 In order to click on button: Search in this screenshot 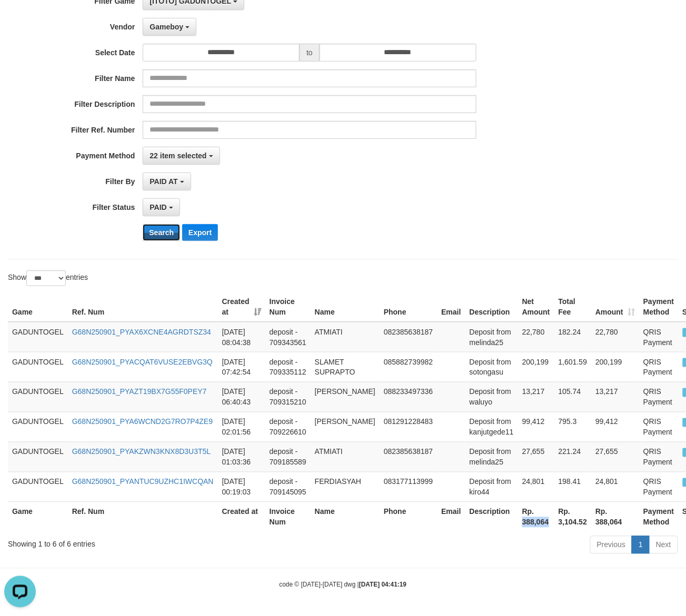, I will do `click(161, 232)`.